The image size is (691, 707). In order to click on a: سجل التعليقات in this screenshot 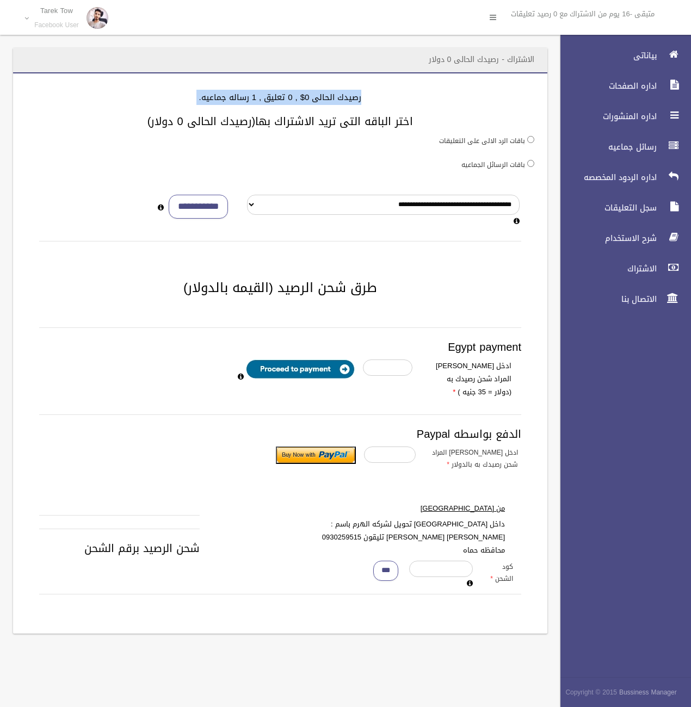, I will do `click(621, 208)`.